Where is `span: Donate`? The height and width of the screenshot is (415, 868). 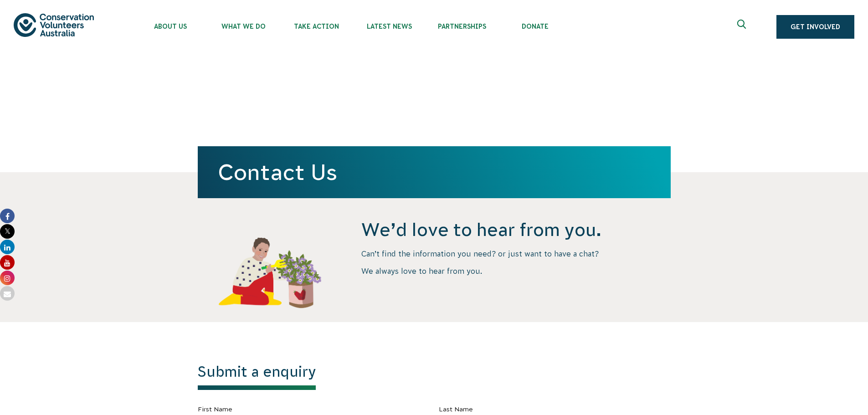 span: Donate is located at coordinates (535, 27).